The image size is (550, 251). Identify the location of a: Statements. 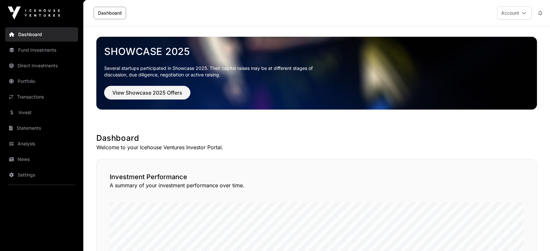
(42, 128).